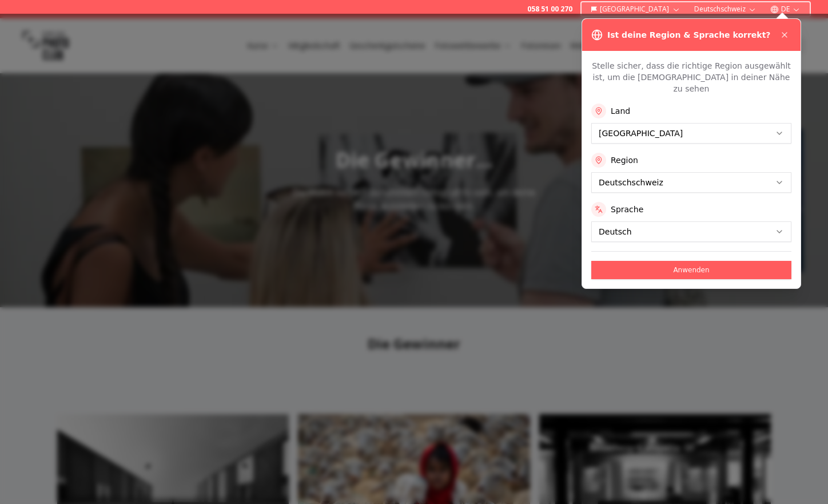 Image resolution: width=828 pixels, height=504 pixels. Describe the element at coordinates (692, 269) in the screenshot. I see `button: Anwenden` at that location.